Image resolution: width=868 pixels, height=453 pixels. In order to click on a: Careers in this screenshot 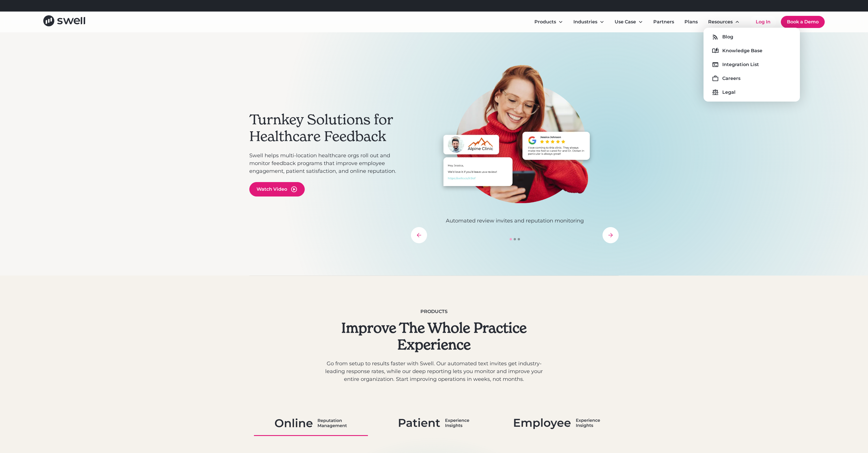, I will do `click(753, 79)`.